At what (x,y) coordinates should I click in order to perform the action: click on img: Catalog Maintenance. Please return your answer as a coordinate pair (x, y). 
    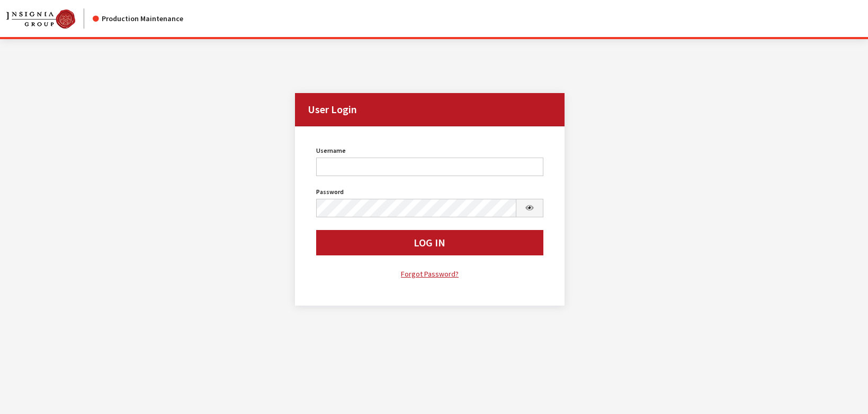
    Looking at the image, I should click on (41, 19).